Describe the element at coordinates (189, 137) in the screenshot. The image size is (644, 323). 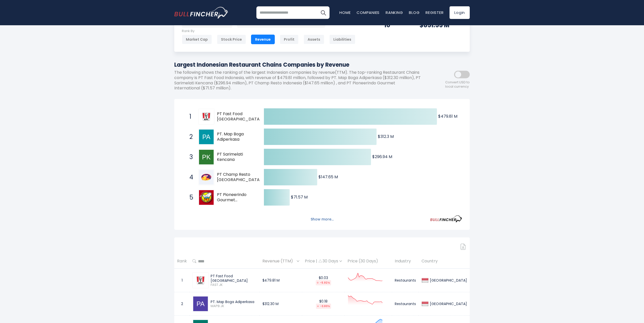
I see `span: 2` at that location.